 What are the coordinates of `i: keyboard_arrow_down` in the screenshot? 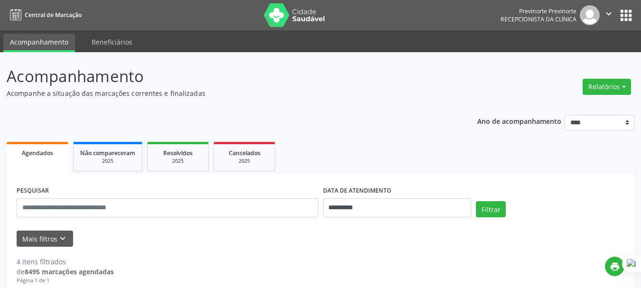 It's located at (63, 239).